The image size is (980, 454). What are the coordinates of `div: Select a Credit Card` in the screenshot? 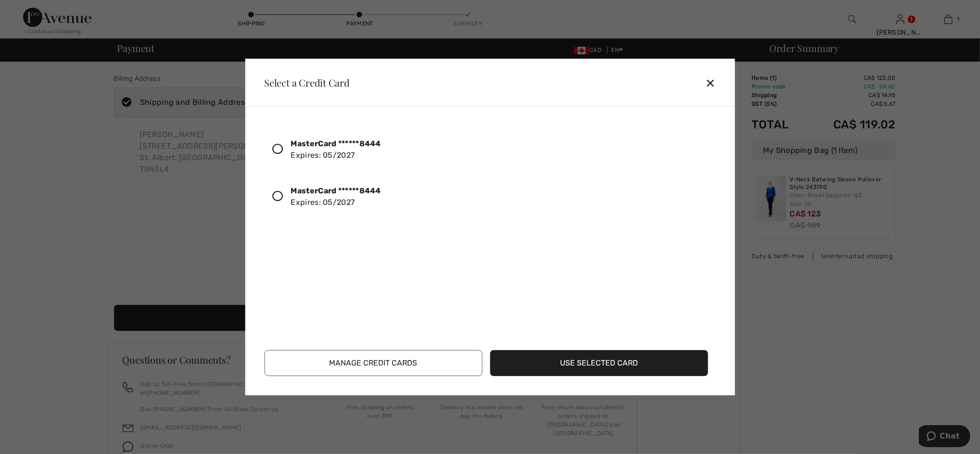 It's located at (304, 83).